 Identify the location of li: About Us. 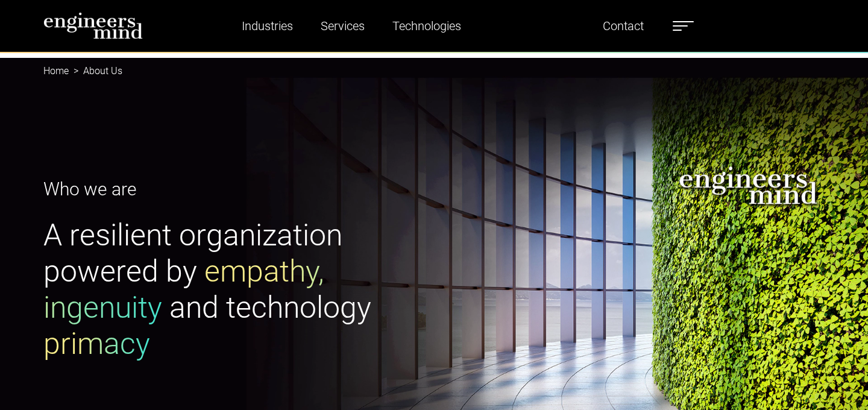
(95, 71).